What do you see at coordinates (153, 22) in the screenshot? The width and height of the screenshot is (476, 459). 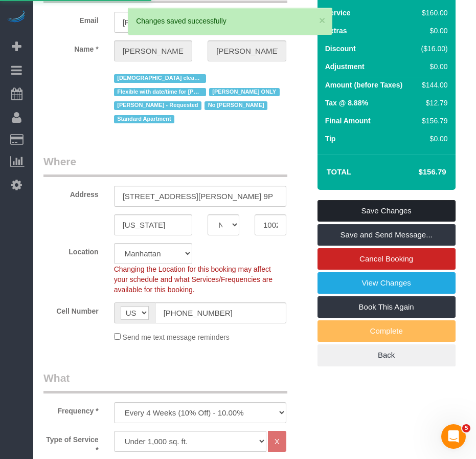 I see `input: Email` at bounding box center [153, 22].